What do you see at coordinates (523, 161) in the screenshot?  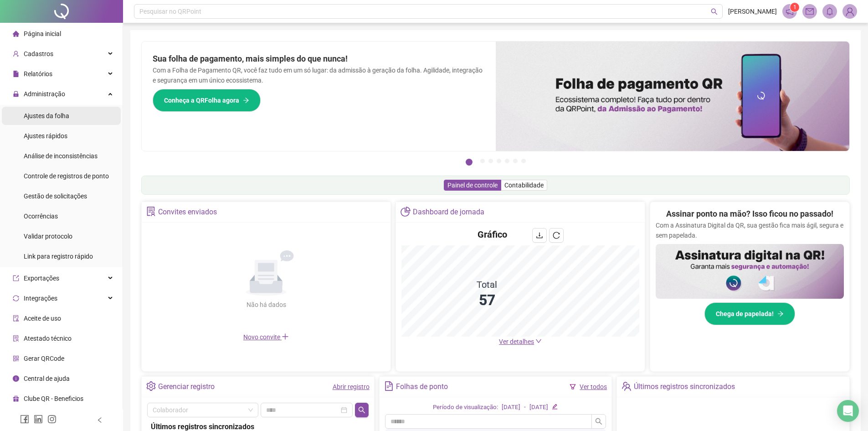 I see `button: 7` at bounding box center [523, 161].